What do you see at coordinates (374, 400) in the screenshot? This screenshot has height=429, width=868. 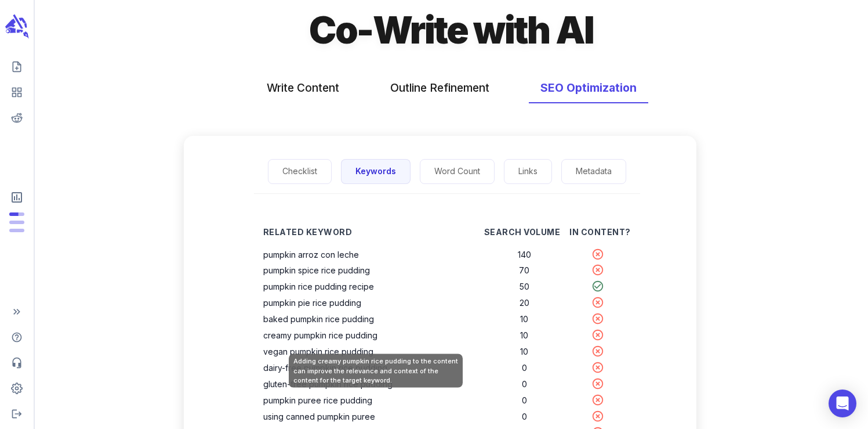 I see `th: Adding pumpkin puree rice pudding to the content can improve the relevance and context of the con...` at bounding box center [374, 400].